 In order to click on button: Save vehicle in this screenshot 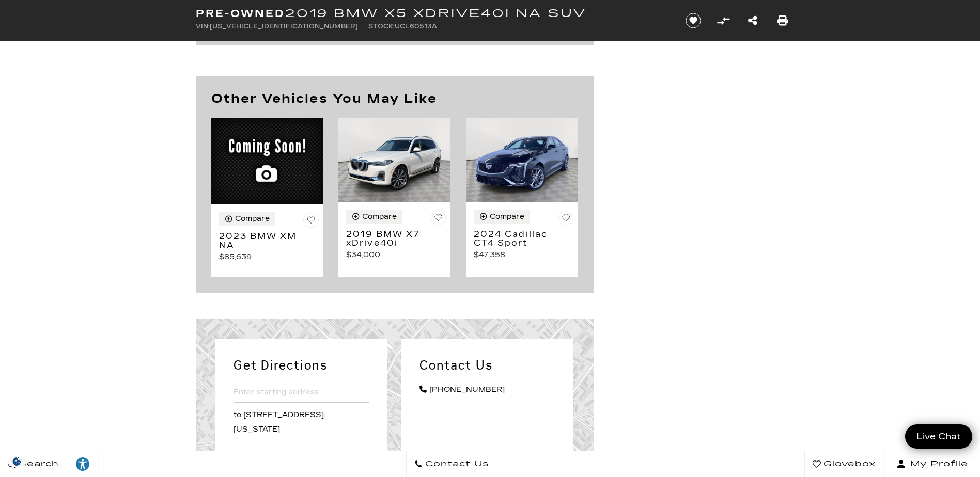, I will do `click(693, 20)`.